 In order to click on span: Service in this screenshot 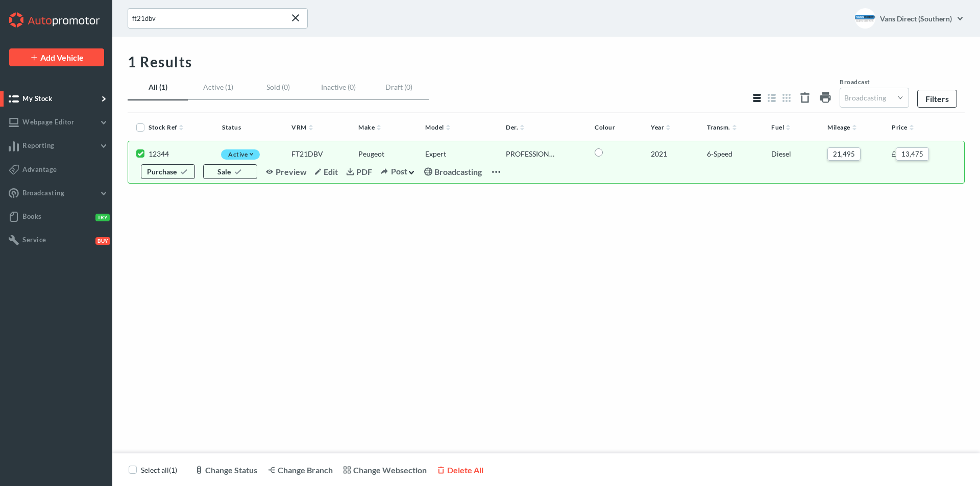, I will do `click(34, 240)`.